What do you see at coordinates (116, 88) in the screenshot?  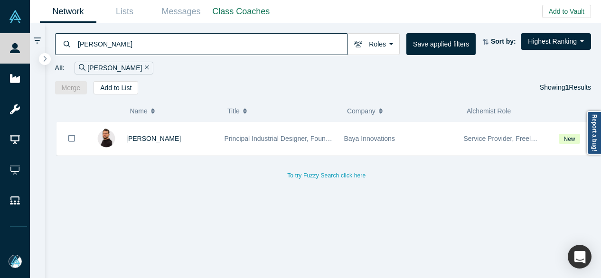 I see `button: Add to List` at bounding box center [116, 88].